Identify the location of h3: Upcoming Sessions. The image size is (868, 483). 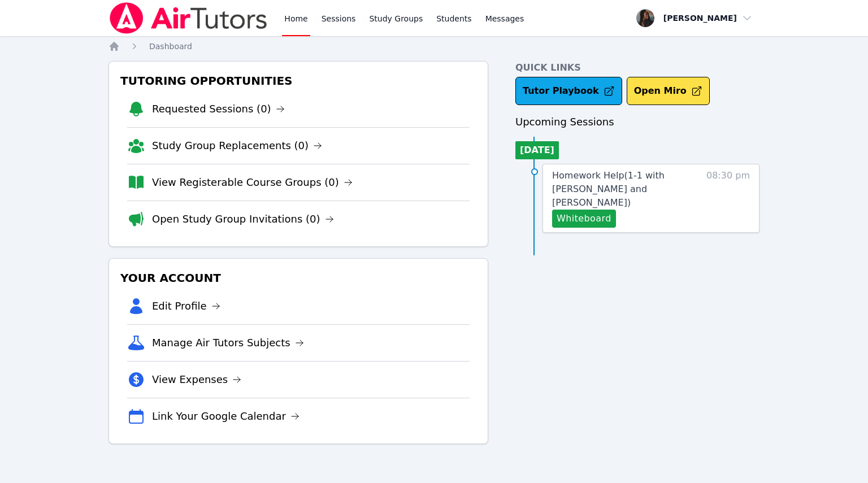
(637, 122).